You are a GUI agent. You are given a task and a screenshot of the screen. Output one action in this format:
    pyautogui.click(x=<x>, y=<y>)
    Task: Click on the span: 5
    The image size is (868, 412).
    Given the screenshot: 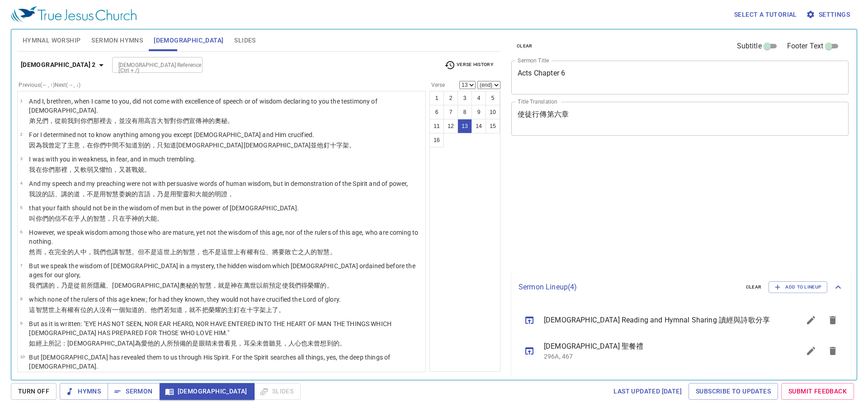 What is the action you would take?
    pyautogui.click(x=20, y=207)
    